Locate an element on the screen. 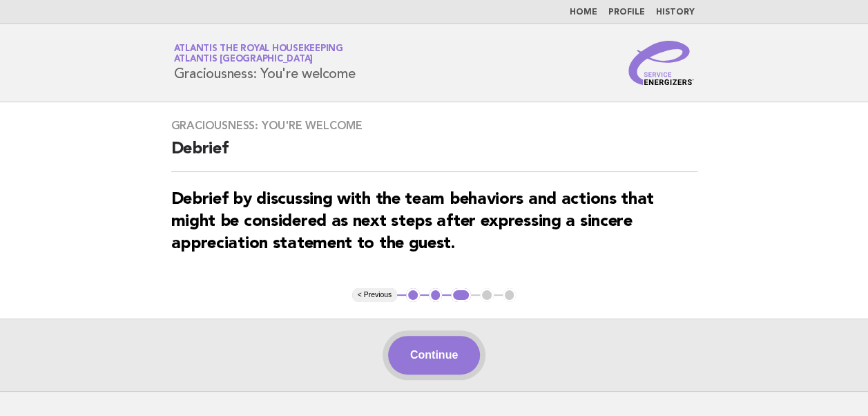  h2: Debrief is located at coordinates (434, 154).